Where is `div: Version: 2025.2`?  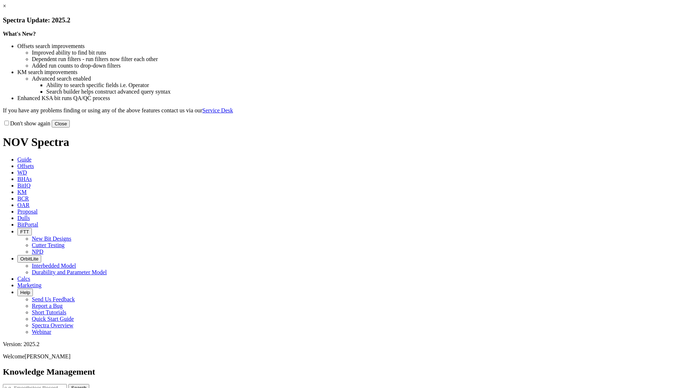 div: Version: 2025.2 is located at coordinates (346, 345).